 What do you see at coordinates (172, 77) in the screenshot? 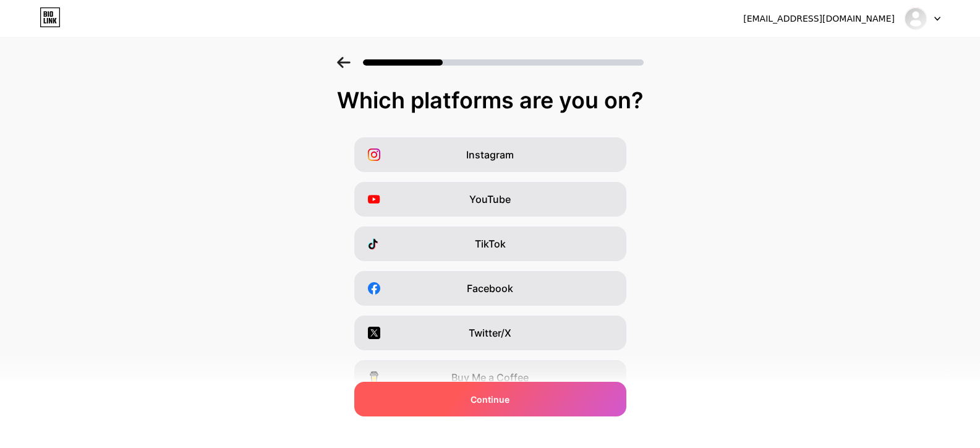
I see `div: Keywords by Traffic` at bounding box center [172, 77].